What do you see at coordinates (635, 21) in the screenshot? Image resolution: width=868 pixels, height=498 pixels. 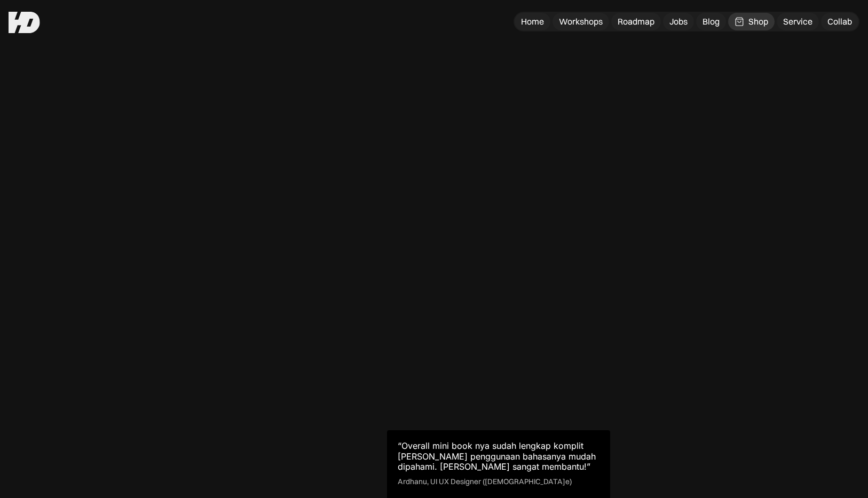 I see `div: Roadmap` at bounding box center [635, 21].